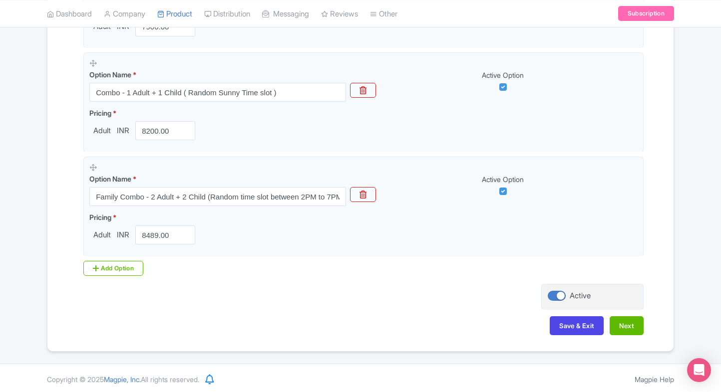  I want to click on div: Add Option, so click(113, 269).